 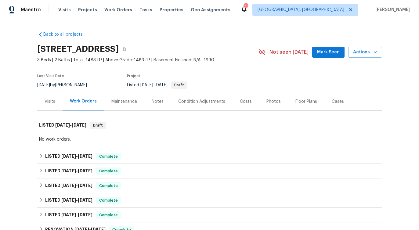 I want to click on span: 3 Beds | 2 Baths | Total: 1483 ft² | Above Grade: 1483 ft² | Basement Finished: N/A | 1990, so click(x=148, y=60).